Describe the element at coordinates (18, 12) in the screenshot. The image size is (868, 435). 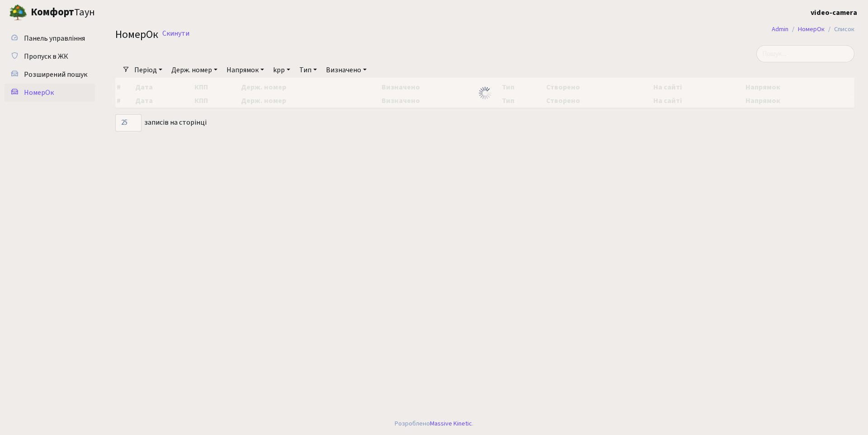
I see `img: logo.png` at that location.